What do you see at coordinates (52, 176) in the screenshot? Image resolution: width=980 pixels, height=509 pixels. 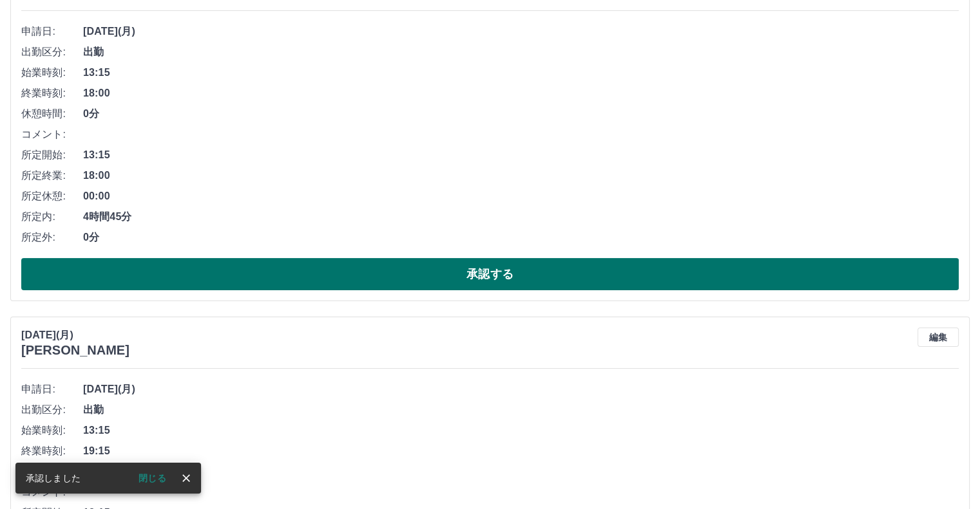 I see `span: 所定終業:` at bounding box center [52, 176].